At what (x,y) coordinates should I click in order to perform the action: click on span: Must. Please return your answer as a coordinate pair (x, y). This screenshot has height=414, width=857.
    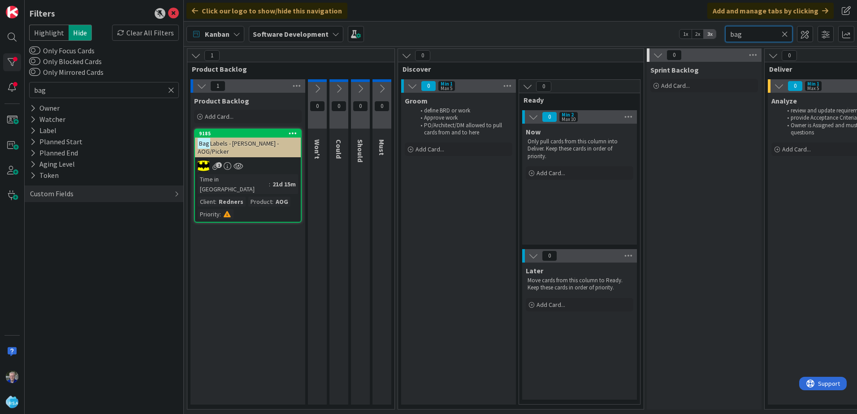
    Looking at the image, I should click on (382, 147).